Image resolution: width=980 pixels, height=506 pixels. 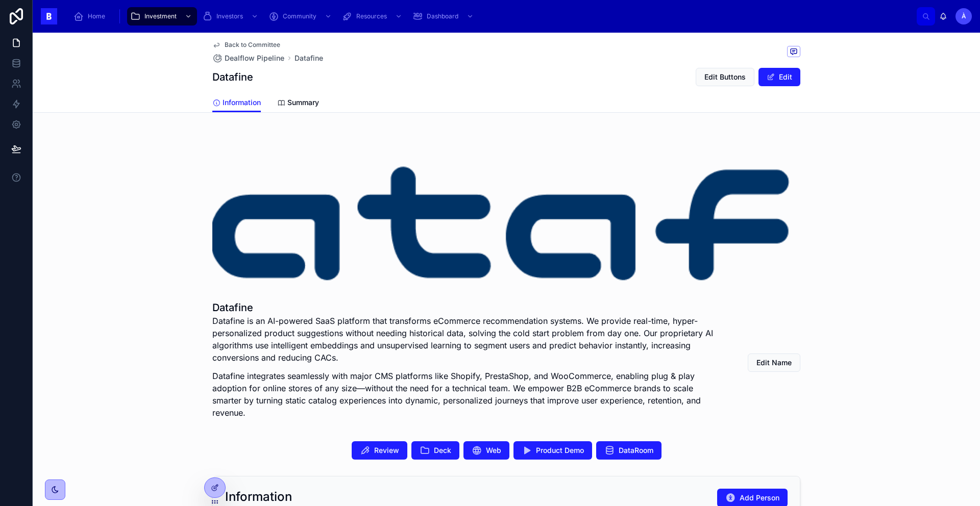 What do you see at coordinates (49, 17) in the screenshot?
I see `img: App logo` at bounding box center [49, 17].